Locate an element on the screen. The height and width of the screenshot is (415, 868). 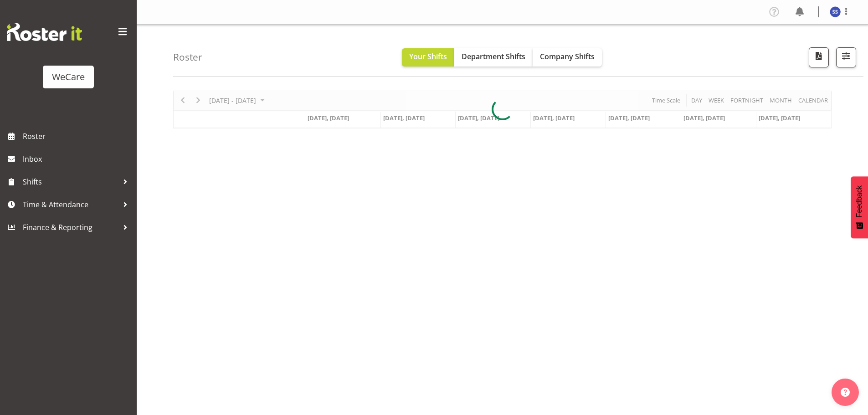
span: Time & Attendance is located at coordinates (71, 204).